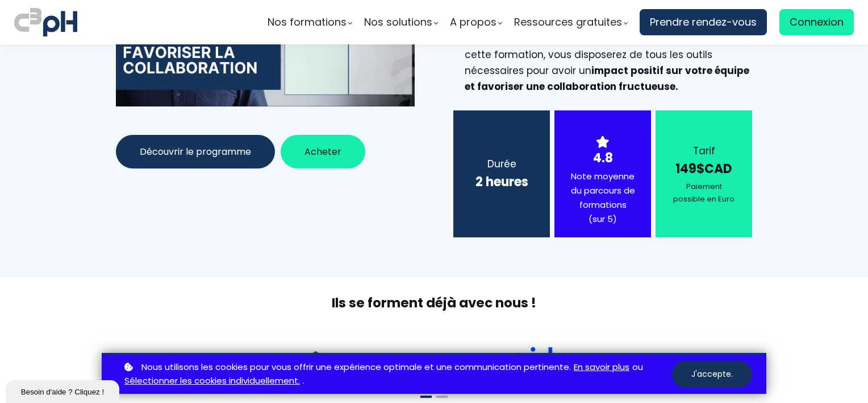 This screenshot has width=868, height=403. Describe the element at coordinates (323, 151) in the screenshot. I see `button: Acheter` at that location.